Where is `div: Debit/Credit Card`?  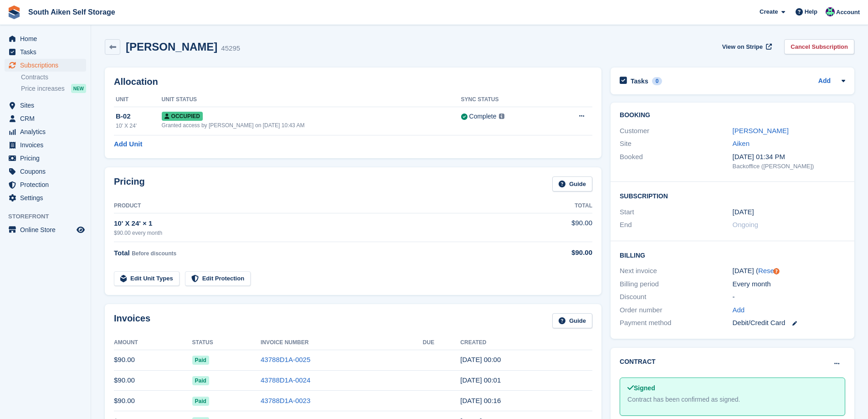 div: Debit/Credit Card is located at coordinates (789, 323).